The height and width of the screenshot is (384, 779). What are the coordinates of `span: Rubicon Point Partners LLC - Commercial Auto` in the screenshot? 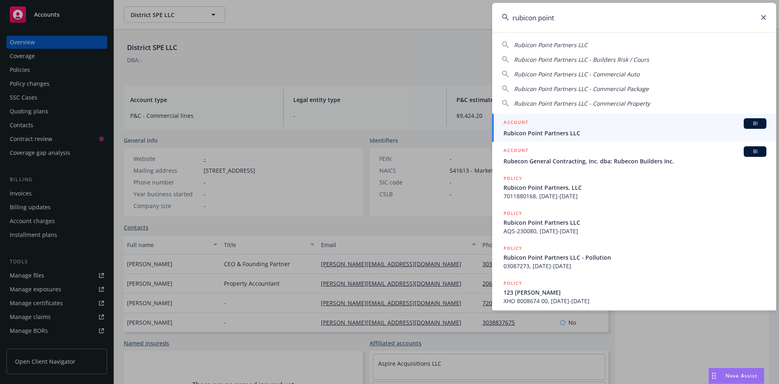 It's located at (577, 74).